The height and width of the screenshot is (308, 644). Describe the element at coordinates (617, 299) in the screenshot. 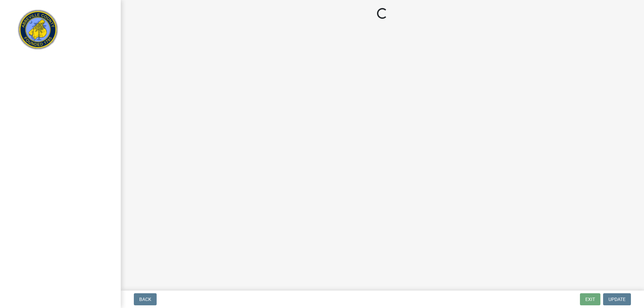

I see `button: Update` at that location.